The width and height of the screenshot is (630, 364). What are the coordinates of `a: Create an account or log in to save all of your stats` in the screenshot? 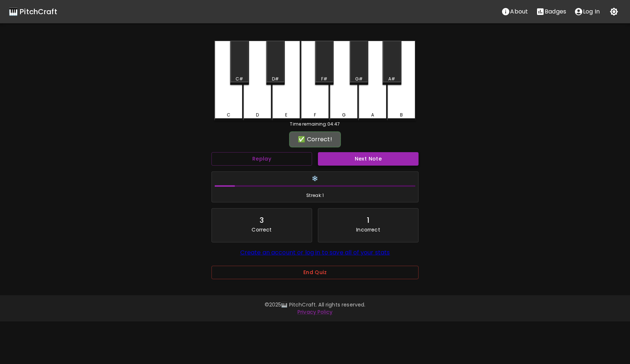 It's located at (315, 252).